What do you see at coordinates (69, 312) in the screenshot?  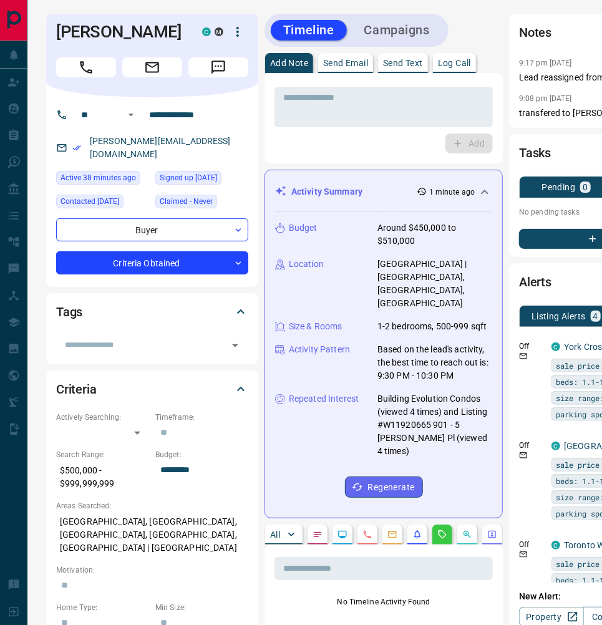 I see `h2: Tags` at bounding box center [69, 312].